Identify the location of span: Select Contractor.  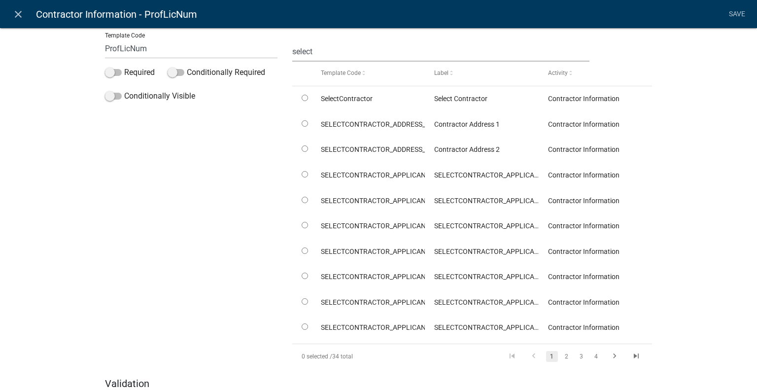
(461, 99).